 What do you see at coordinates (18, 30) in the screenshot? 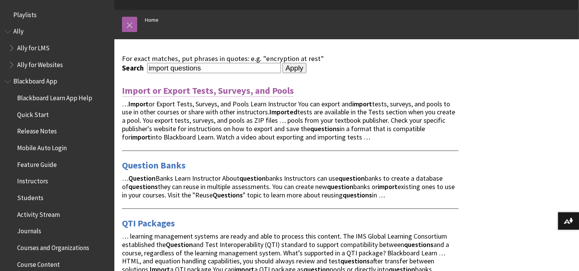
I see `span: Ally` at bounding box center [18, 30].